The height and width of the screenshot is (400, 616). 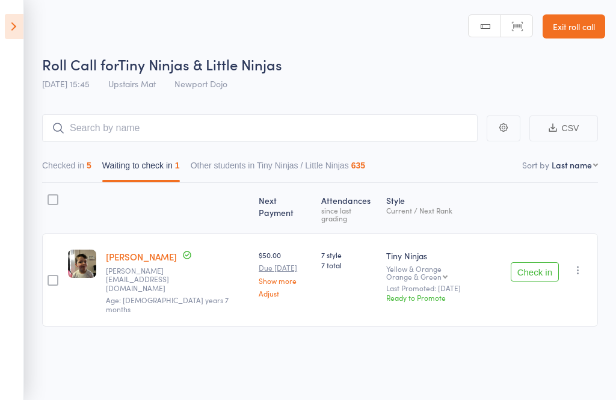 What do you see at coordinates (443, 272) in the screenshot?
I see `div: Yellow & Orange` at bounding box center [443, 272].